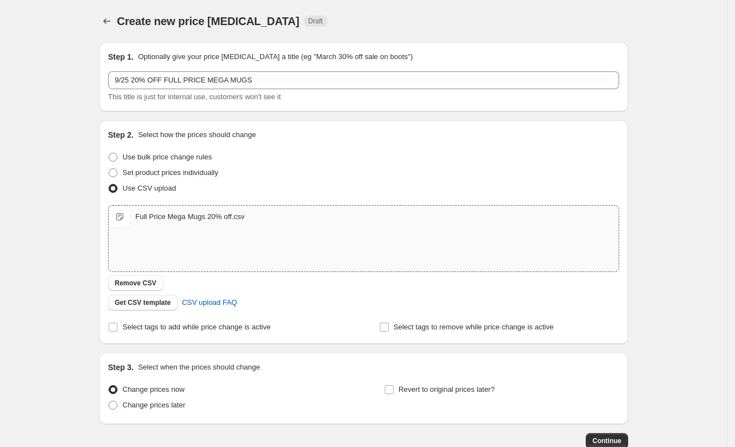 The height and width of the screenshot is (447, 735). I want to click on span: Remove CSV, so click(135, 283).